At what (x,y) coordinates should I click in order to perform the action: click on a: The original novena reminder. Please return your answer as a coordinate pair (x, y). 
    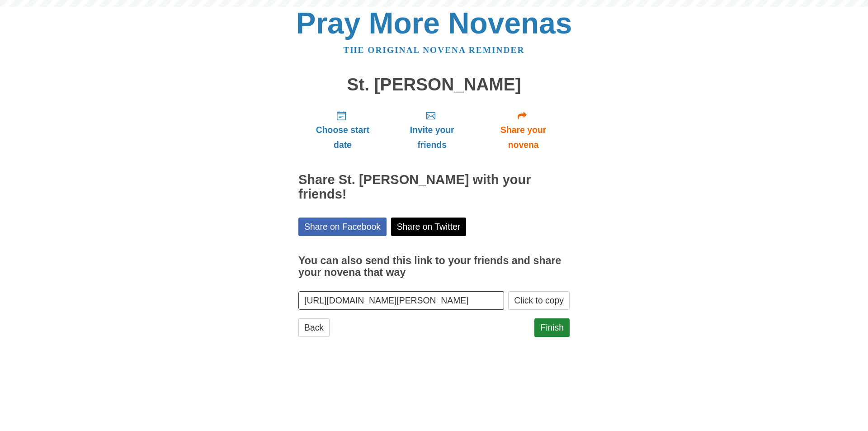
    Looking at the image, I should click on (434, 49).